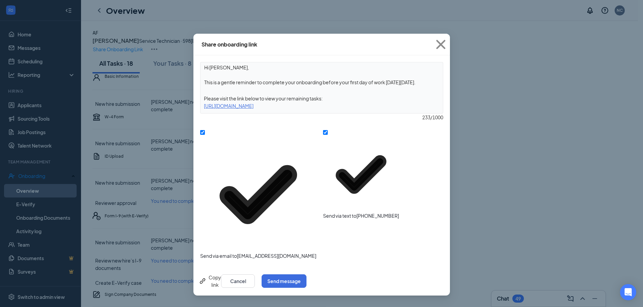  Describe the element at coordinates (229, 45) in the screenshot. I see `div: Share onboarding link` at that location.